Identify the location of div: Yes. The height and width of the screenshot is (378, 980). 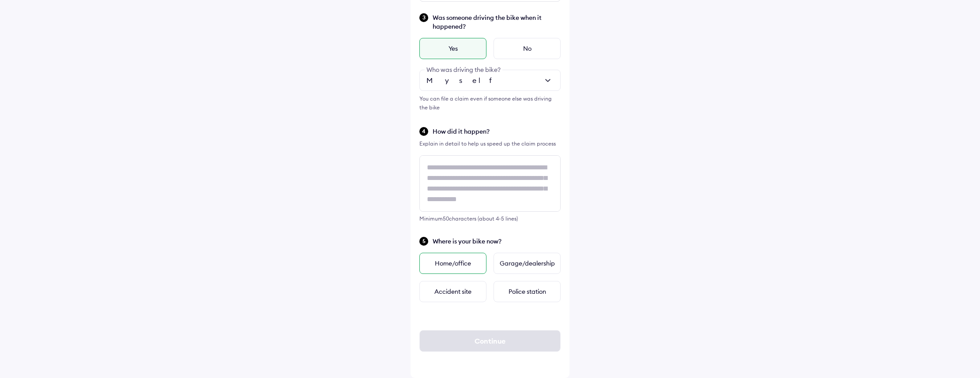
(453, 48).